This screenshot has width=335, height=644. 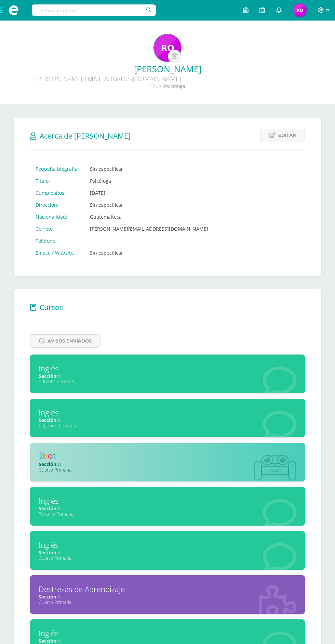 I want to click on td: Dirección:, so click(x=57, y=205).